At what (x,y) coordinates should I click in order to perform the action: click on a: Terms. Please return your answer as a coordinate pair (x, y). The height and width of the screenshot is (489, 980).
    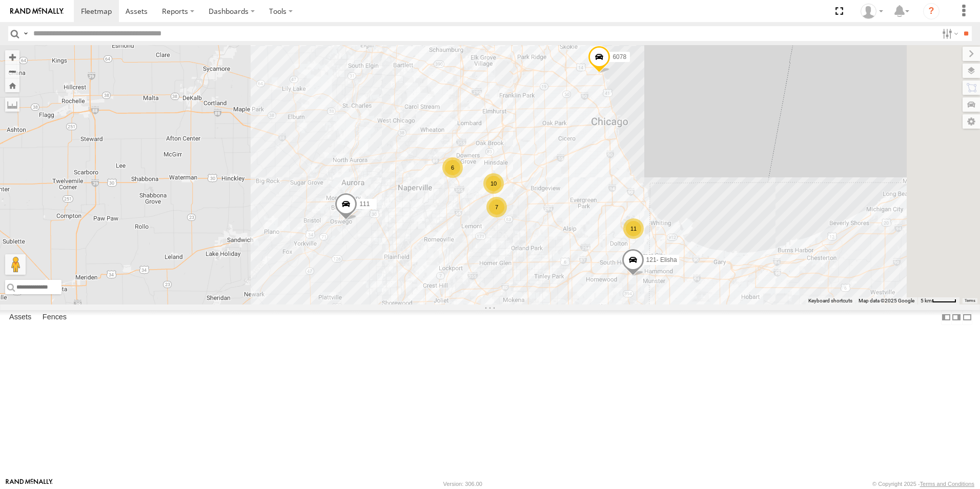
    Looking at the image, I should click on (970, 301).